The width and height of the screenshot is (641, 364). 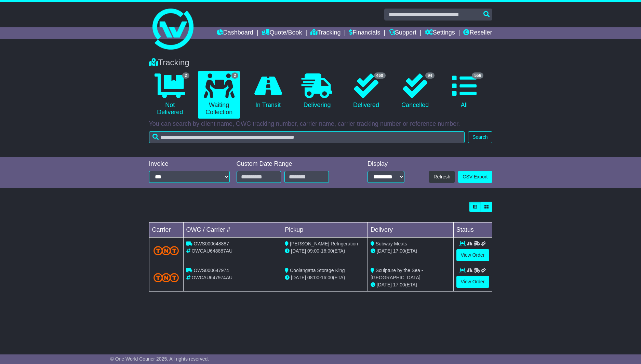 I want to click on span: 460, so click(x=380, y=76).